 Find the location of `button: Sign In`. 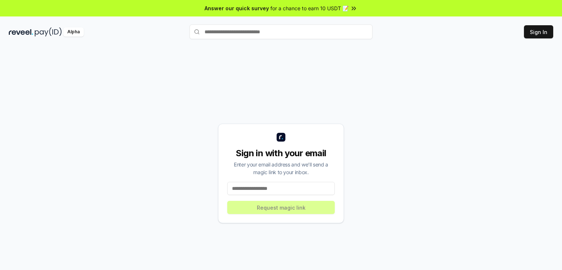

button: Sign In is located at coordinates (538, 32).